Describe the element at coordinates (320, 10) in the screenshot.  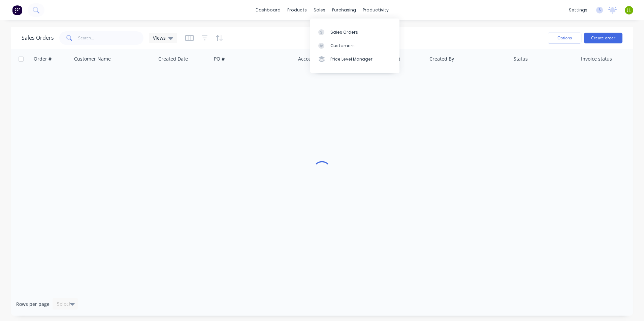
I see `div: sales` at that location.